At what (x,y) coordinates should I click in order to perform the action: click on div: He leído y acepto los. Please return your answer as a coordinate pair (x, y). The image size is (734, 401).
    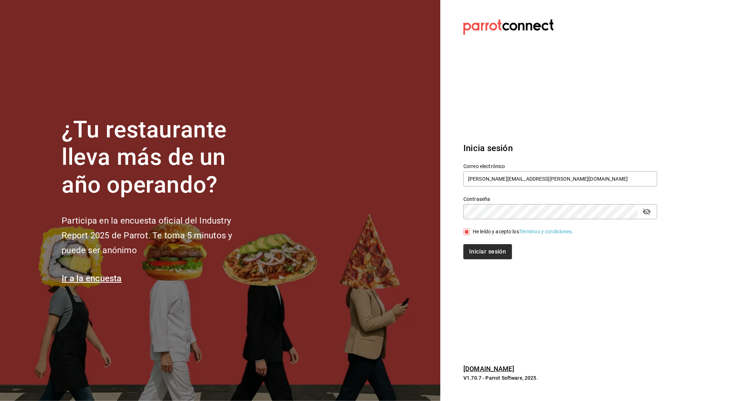
    Looking at the image, I should click on (523, 231).